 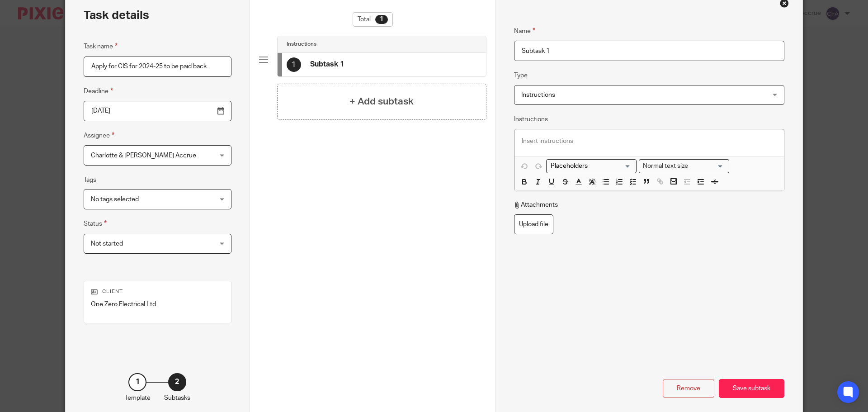 I want to click on div: Text styles, so click(x=684, y=166).